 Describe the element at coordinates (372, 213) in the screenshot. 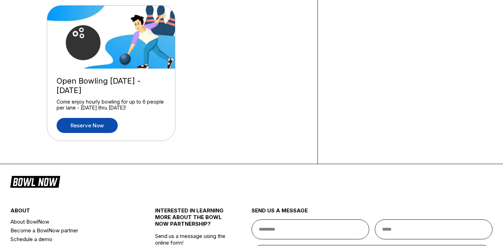

I see `div: send us a message` at that location.